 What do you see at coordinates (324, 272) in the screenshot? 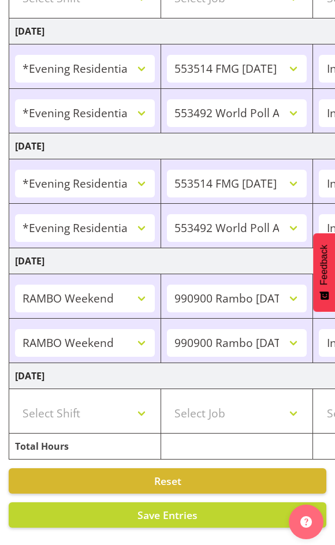
I see `button: Feedback - Show survey` at bounding box center [324, 272].